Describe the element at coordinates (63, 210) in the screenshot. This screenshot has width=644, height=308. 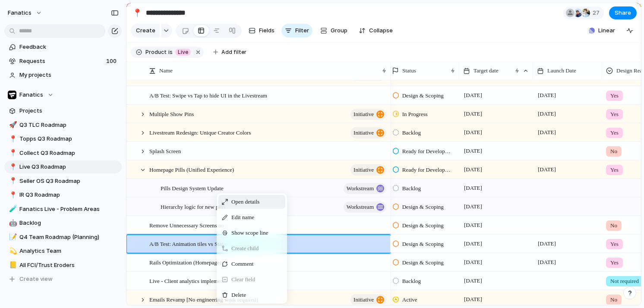
I see `div: 🧪Fanatics Live - Problem Areas` at that location.